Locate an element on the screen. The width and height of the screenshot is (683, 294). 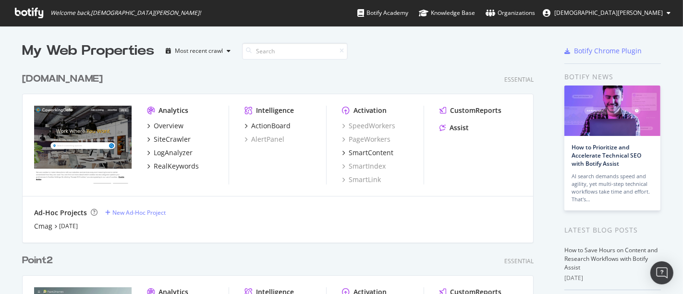
div: Botify Chrome Plugin is located at coordinates (607, 51).